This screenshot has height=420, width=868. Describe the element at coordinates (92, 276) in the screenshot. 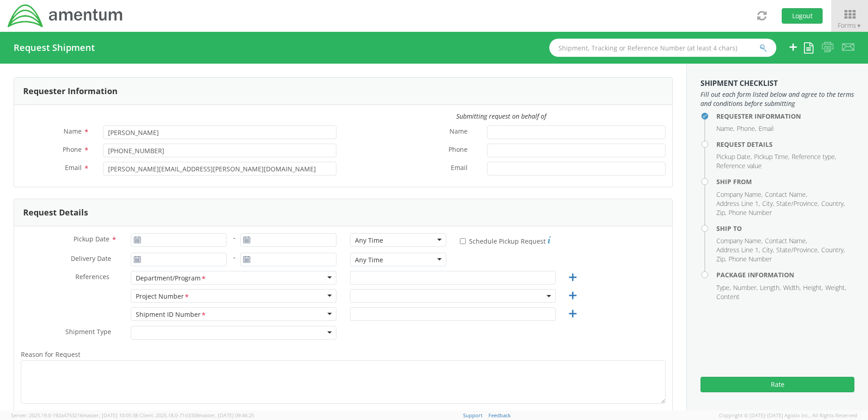

I see `span: References` at that location.